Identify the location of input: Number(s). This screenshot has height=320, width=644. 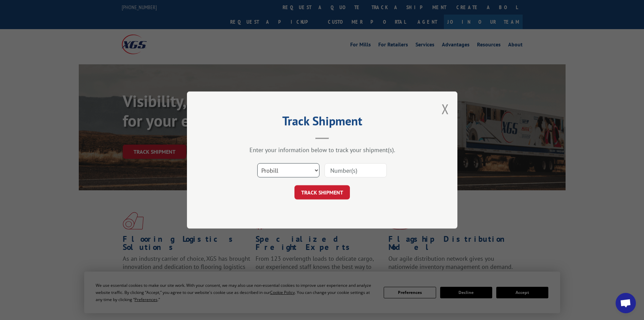
(356, 170).